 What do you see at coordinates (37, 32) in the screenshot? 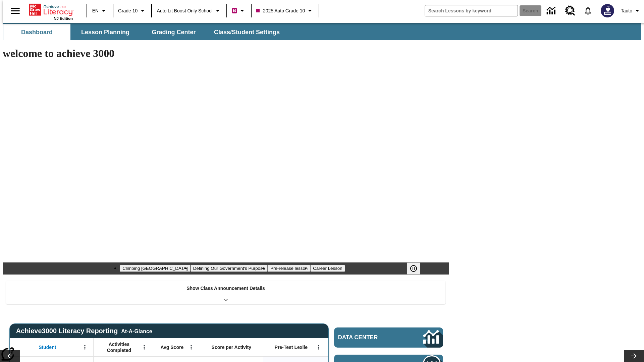
I see `button: Dashboard` at bounding box center [37, 32].